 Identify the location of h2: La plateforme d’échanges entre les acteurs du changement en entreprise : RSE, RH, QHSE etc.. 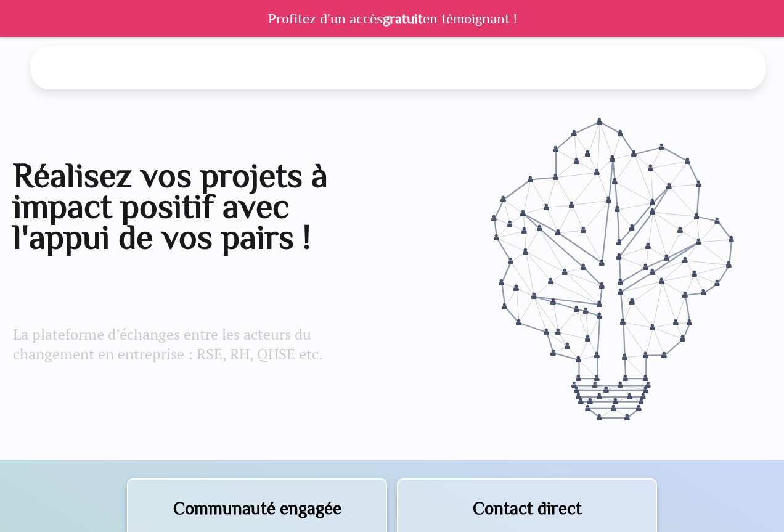
(193, 344).